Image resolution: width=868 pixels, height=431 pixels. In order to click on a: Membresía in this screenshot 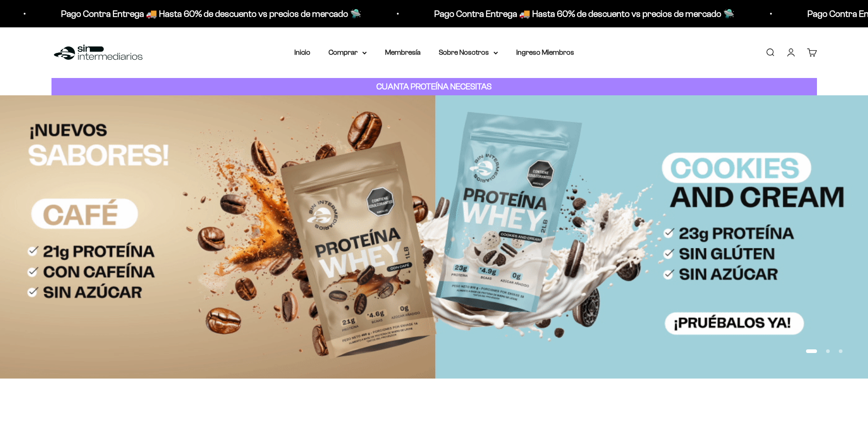, I will do `click(403, 52)`.